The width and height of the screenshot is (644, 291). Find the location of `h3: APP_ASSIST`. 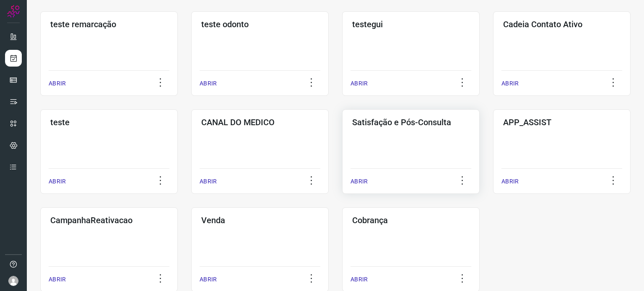

h3: APP_ASSIST is located at coordinates (562, 122).